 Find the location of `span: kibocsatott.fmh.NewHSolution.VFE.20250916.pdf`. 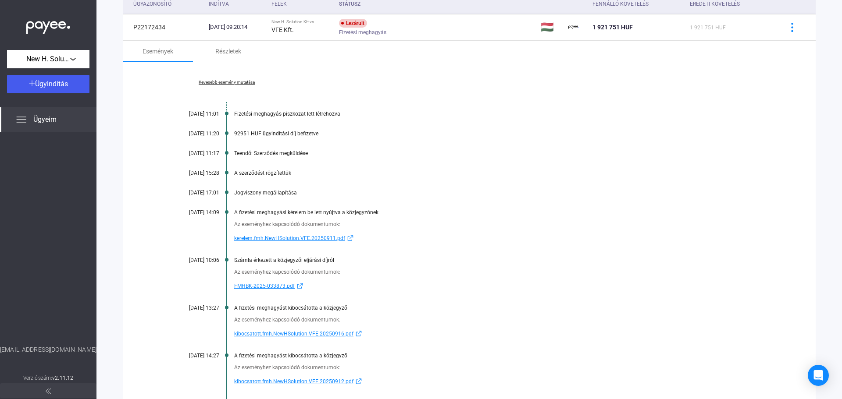

span: kibocsatott.fmh.NewHSolution.VFE.20250916.pdf is located at coordinates (294, 334).